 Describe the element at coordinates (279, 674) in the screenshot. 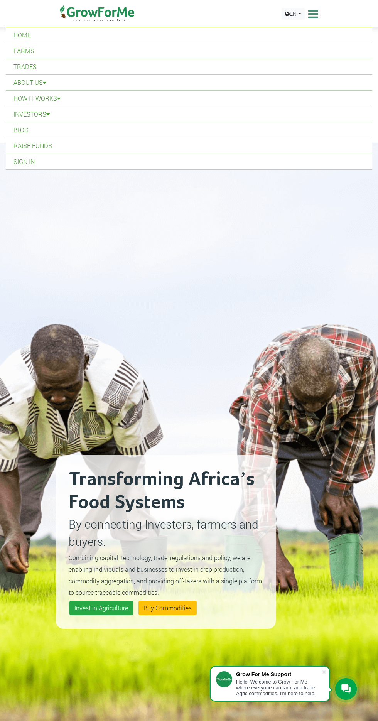

I see `div: Grow For Me Support` at that location.